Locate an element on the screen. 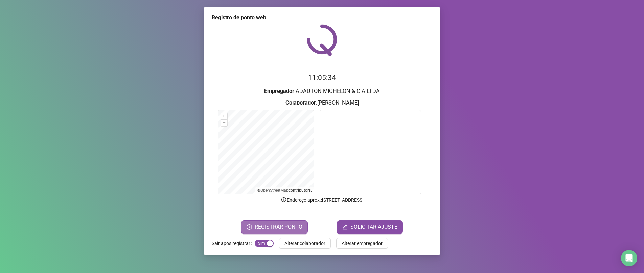 The width and height of the screenshot is (644, 273). h3: : ADAUTON MICHELON & CIA LTDA is located at coordinates (322, 92).